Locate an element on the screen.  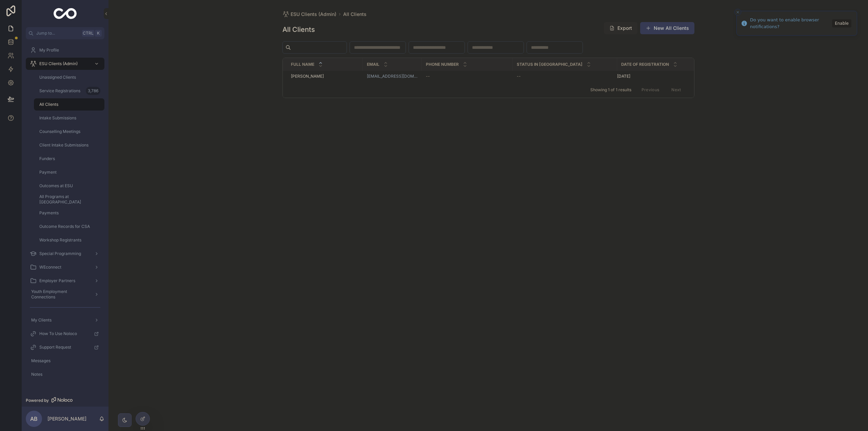
button: Export is located at coordinates (620, 28).